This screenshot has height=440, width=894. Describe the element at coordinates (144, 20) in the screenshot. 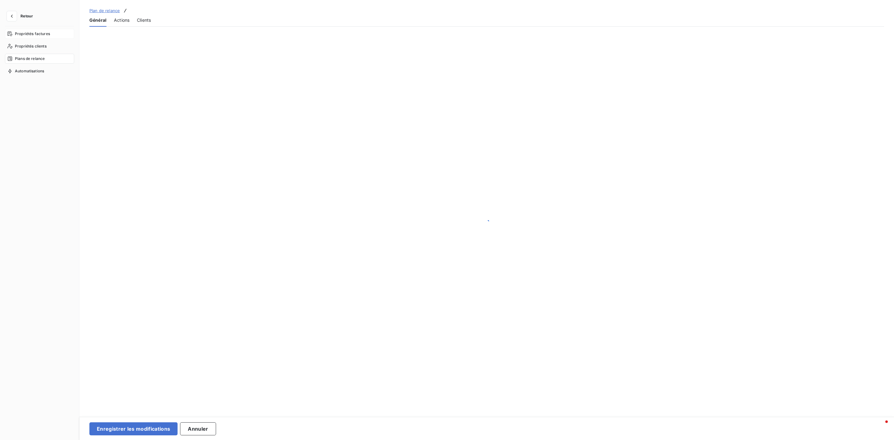

I see `span: Clients` at that location.